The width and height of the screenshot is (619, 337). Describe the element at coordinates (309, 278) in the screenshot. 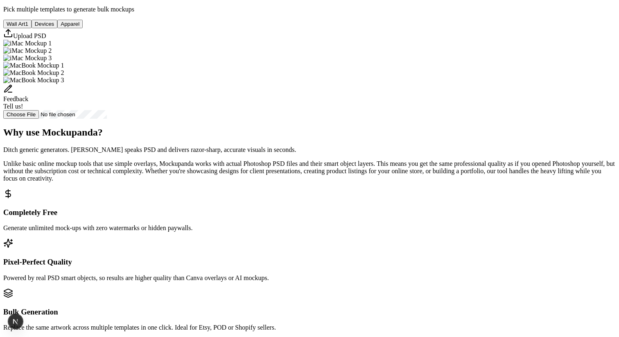

I see `p: Powered by real PSD smart objects, so results are higher quality than Canva overlays or AI mockups.` at that location.